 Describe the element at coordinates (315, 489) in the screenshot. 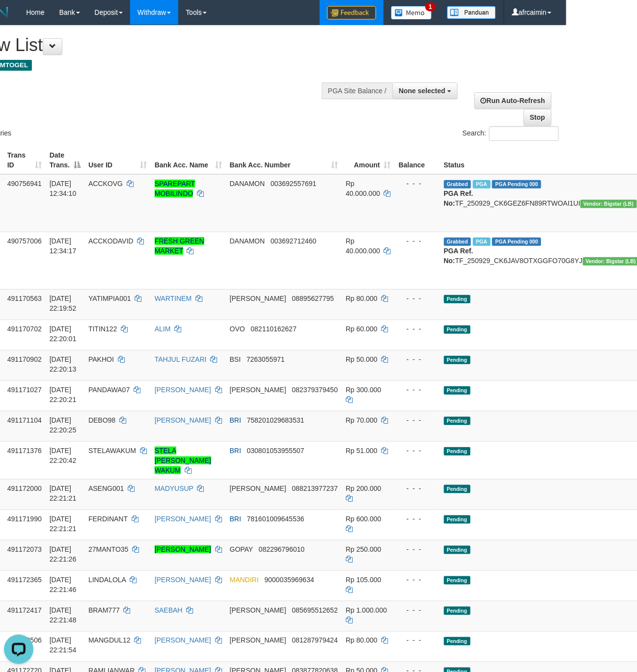

I see `span: Copy 088213977237 to clipboard` at that location.